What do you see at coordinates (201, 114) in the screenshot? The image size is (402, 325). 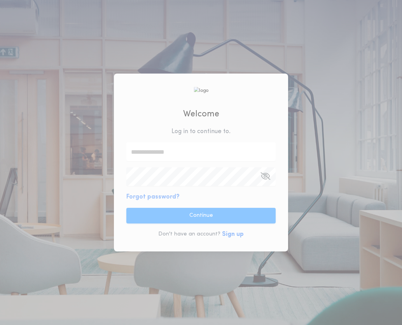 I see `h2: Welcome` at bounding box center [201, 114].